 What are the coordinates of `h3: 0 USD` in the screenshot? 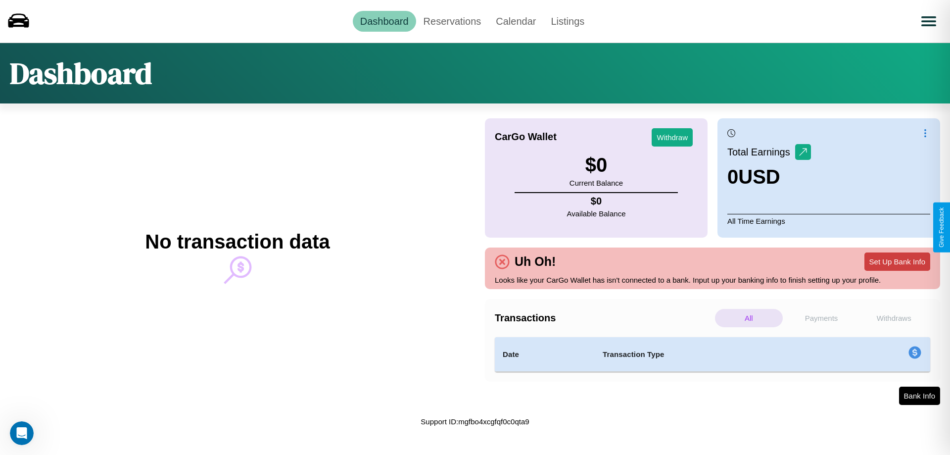 It's located at (769, 177).